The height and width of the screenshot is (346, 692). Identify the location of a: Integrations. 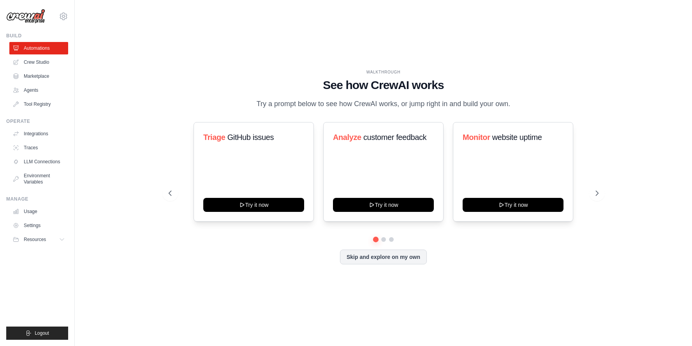
(39, 134).